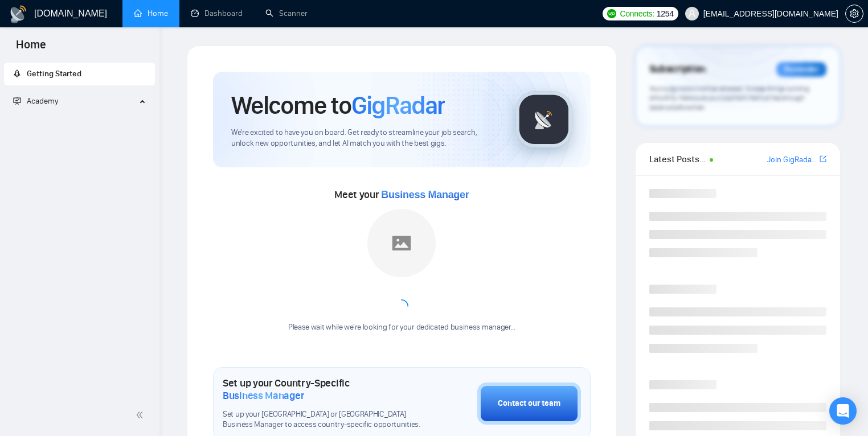  What do you see at coordinates (529, 404) in the screenshot?
I see `div: Contact our team` at bounding box center [529, 404].